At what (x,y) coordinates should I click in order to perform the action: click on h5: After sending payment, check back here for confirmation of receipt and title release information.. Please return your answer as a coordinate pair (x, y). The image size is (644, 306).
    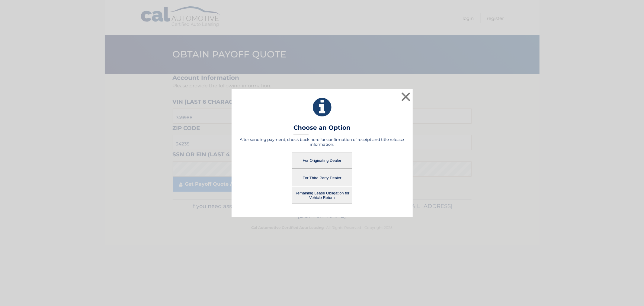
    Looking at the image, I should click on (322, 141).